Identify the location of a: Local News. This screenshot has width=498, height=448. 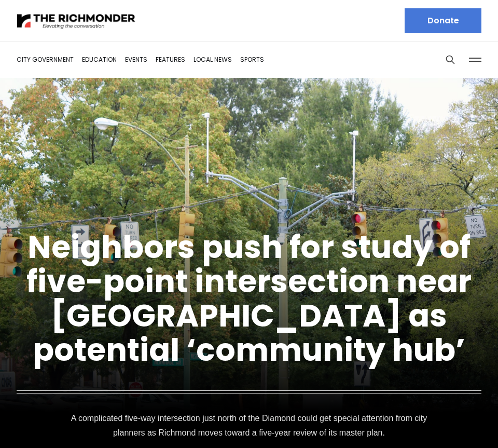
(213, 59).